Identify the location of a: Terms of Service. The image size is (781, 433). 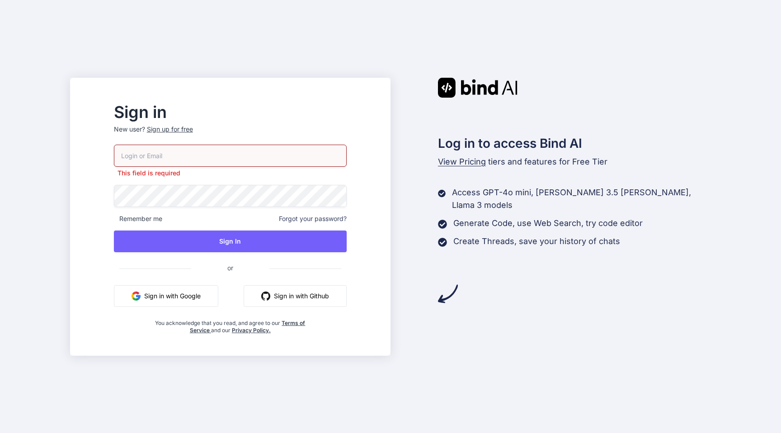
(248, 326).